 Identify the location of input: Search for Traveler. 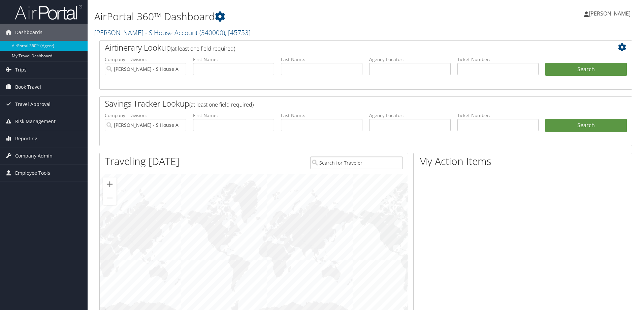
(356, 163).